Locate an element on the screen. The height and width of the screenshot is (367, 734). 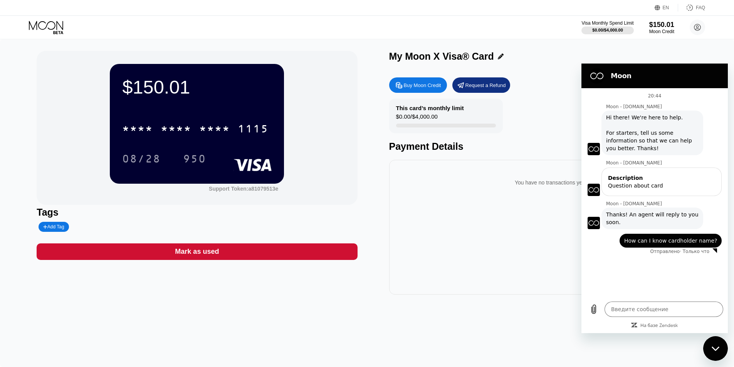
div: Mark as used is located at coordinates (197, 251).